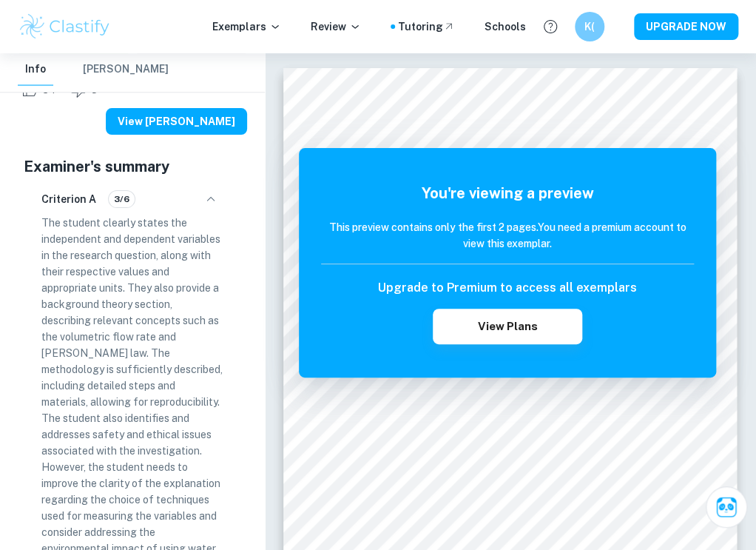 The height and width of the screenshot is (550, 756). What do you see at coordinates (336, 26) in the screenshot?
I see `p: Review` at bounding box center [336, 26].